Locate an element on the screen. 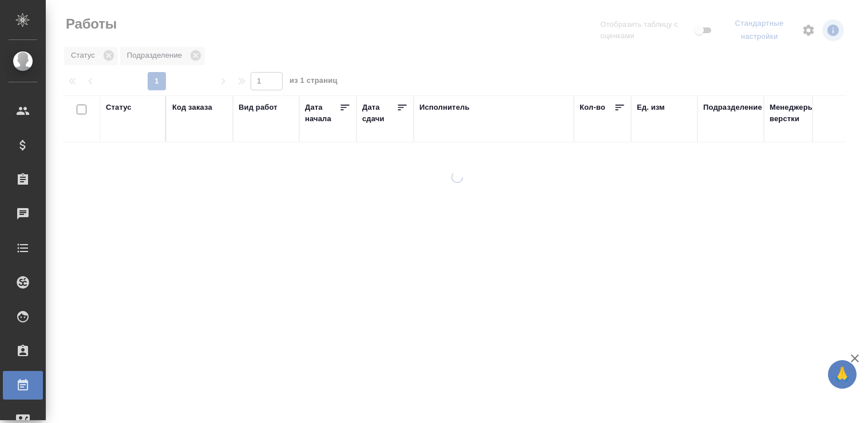 Image resolution: width=868 pixels, height=423 pixels. div: Подразделение is located at coordinates (732, 108).